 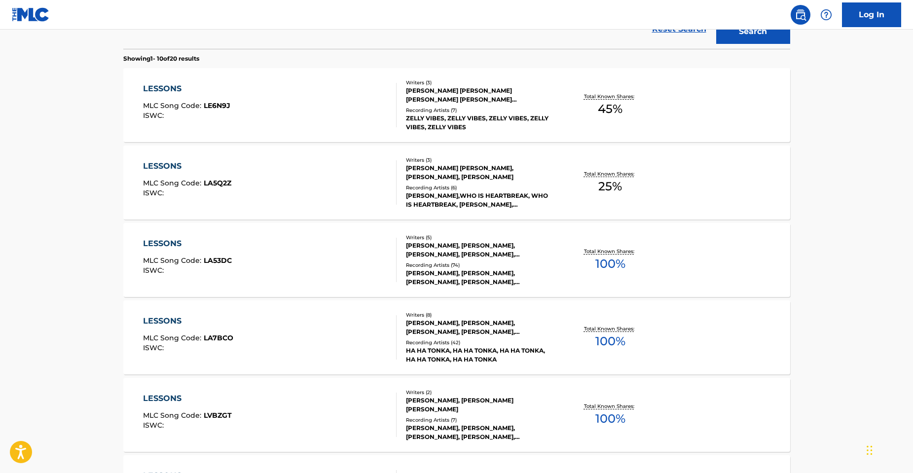 I want to click on span: 25 %, so click(x=610, y=187).